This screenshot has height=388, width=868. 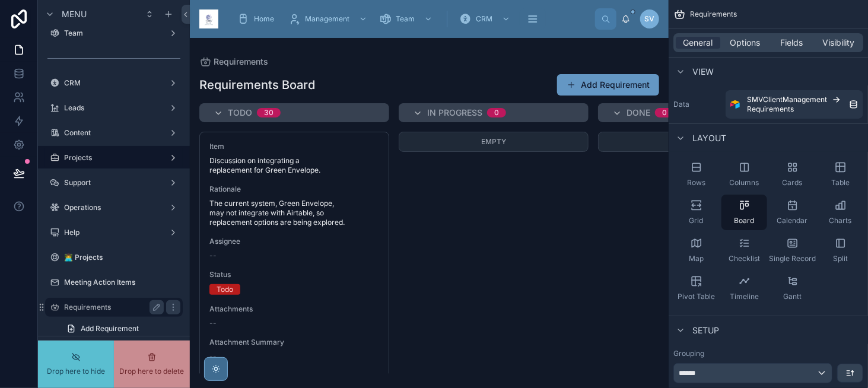 What do you see at coordinates (792, 288) in the screenshot?
I see `button: Gantt` at bounding box center [792, 288].